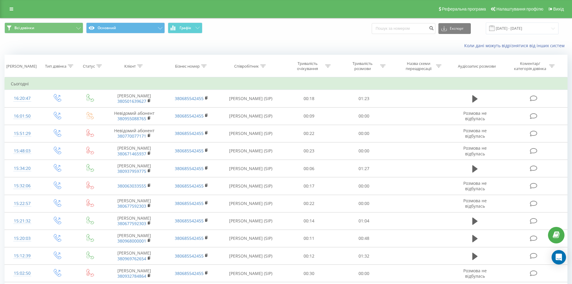 This screenshot has width=572, height=284. I want to click on div: Назва схеми переадресації, so click(418, 66).